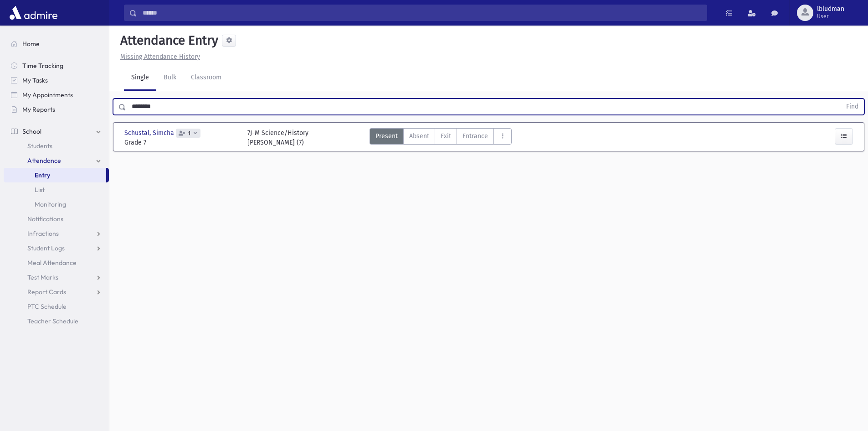 Image resolution: width=868 pixels, height=431 pixels. What do you see at coordinates (56, 277) in the screenshot?
I see `a: Test Marks` at bounding box center [56, 277].